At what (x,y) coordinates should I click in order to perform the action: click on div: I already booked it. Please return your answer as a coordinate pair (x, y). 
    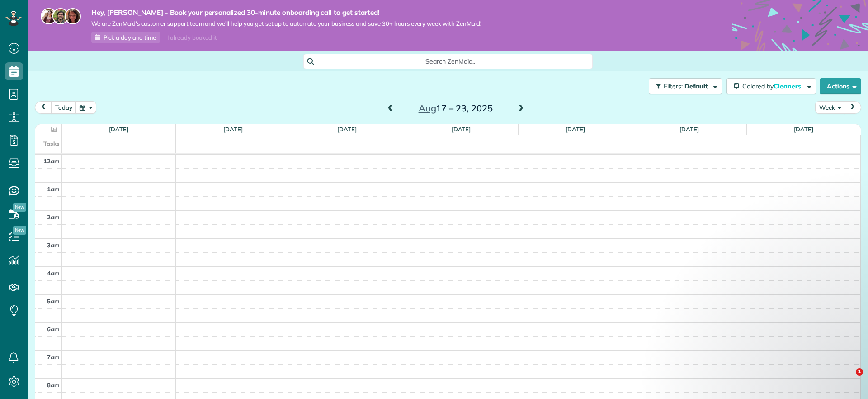
    Looking at the image, I should click on (192, 38).